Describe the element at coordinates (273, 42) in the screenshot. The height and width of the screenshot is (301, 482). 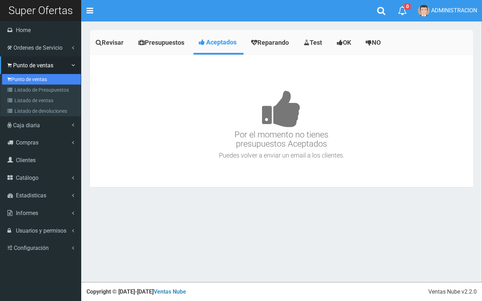
I see `span: Reparando` at that location.